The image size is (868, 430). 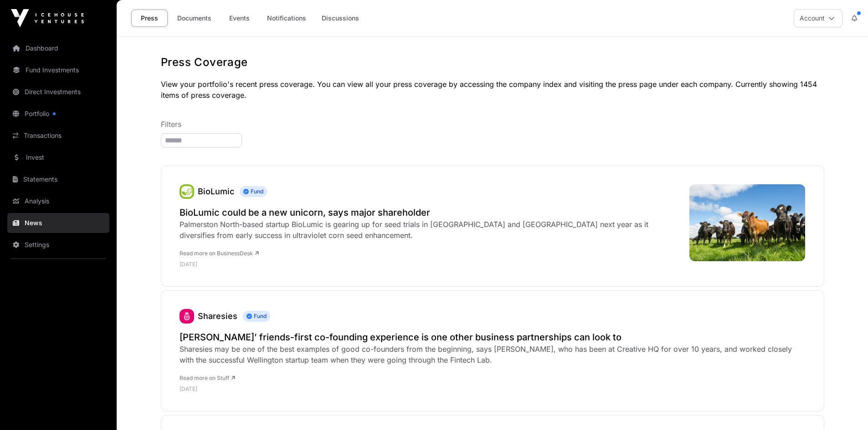 What do you see at coordinates (187, 192) in the screenshot?
I see `img: 0_ooS1bY_400x400.png` at bounding box center [187, 192].